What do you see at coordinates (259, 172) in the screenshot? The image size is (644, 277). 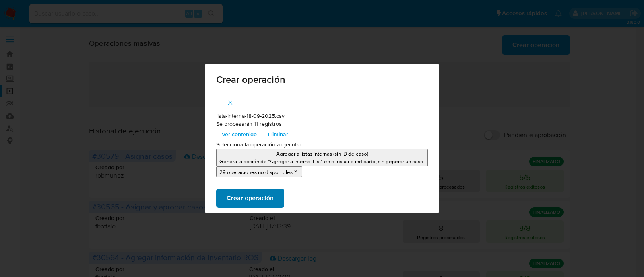 I see `button: 29 operaciones no disponibles` at bounding box center [259, 172].